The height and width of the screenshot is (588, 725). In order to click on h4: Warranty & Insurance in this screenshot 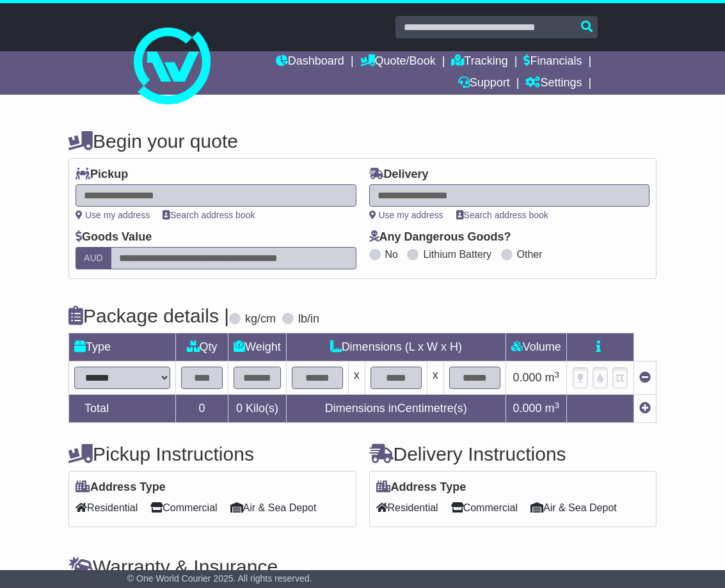, I will do `click(362, 566)`.